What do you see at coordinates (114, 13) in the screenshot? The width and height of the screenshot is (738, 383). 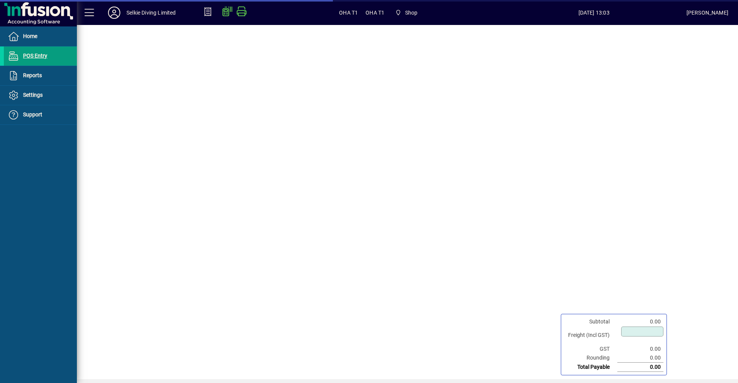 I see `button: Profile` at bounding box center [114, 13].